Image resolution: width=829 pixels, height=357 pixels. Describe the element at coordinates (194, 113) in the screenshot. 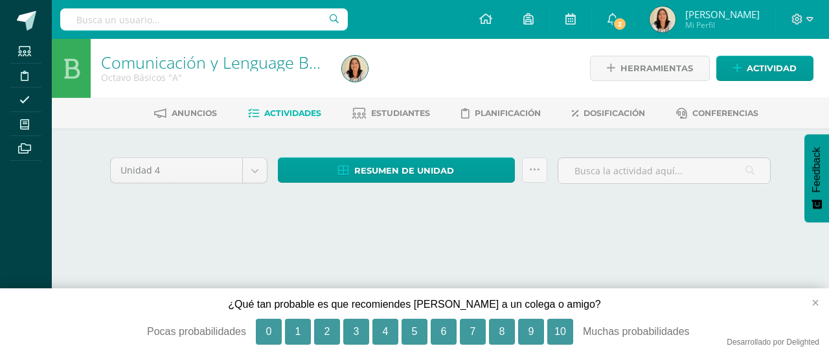

I see `span: Anuncios` at that location.